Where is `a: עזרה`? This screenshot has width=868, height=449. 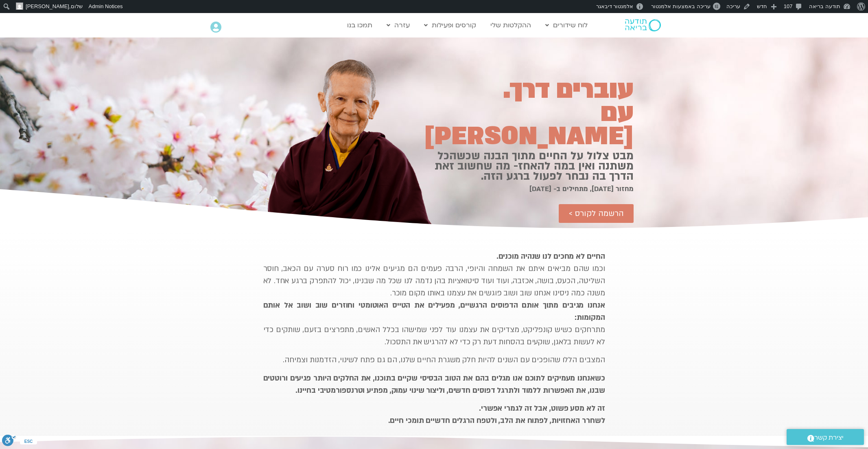
a: עזרה is located at coordinates (398, 25).